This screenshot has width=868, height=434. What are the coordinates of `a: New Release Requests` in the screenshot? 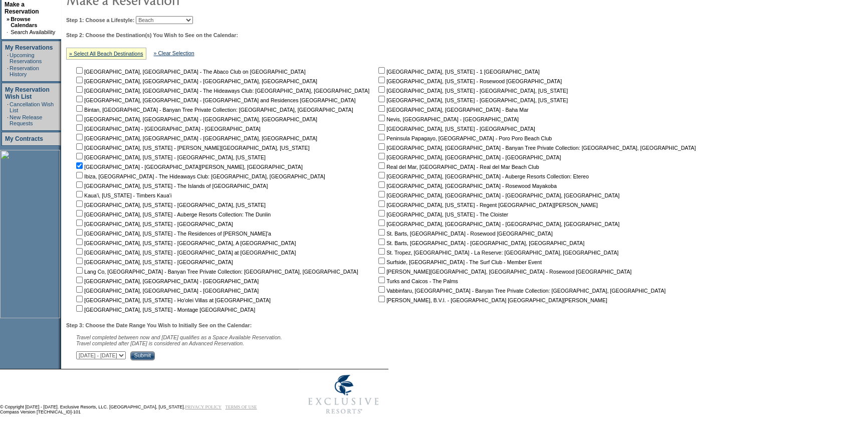 It's located at (25, 120).